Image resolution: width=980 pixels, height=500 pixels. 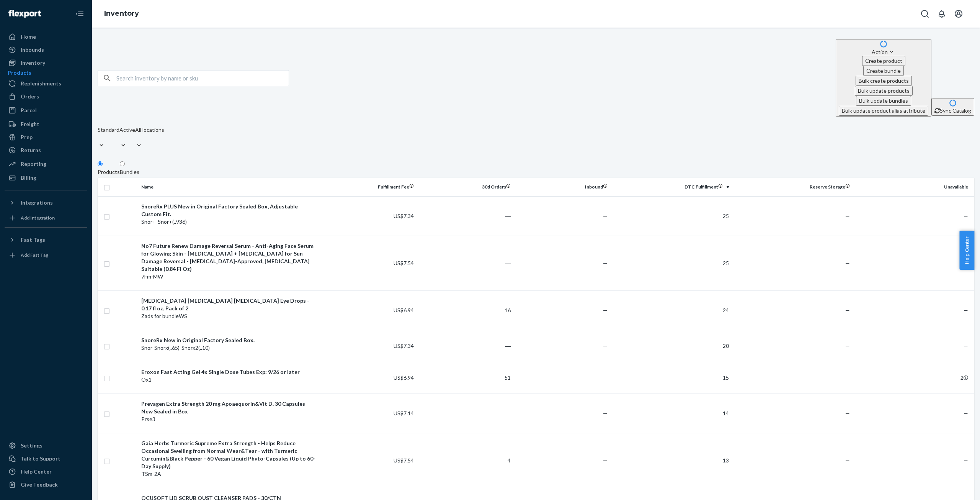 What do you see at coordinates (229, 474) in the screenshot?
I see `div: TSm-2A` at bounding box center [229, 474].